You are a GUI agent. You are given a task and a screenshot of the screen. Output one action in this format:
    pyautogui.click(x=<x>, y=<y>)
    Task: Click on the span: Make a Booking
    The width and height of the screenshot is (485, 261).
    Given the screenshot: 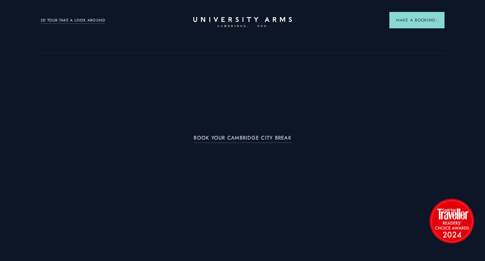 What is the action you would take?
    pyautogui.click(x=417, y=20)
    